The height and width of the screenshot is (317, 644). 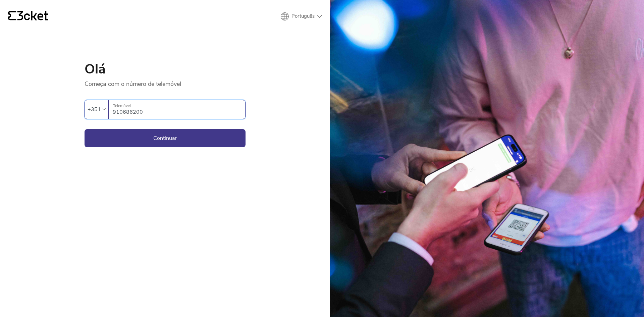 What do you see at coordinates (165, 69) in the screenshot?
I see `h1: Olá` at bounding box center [165, 69].